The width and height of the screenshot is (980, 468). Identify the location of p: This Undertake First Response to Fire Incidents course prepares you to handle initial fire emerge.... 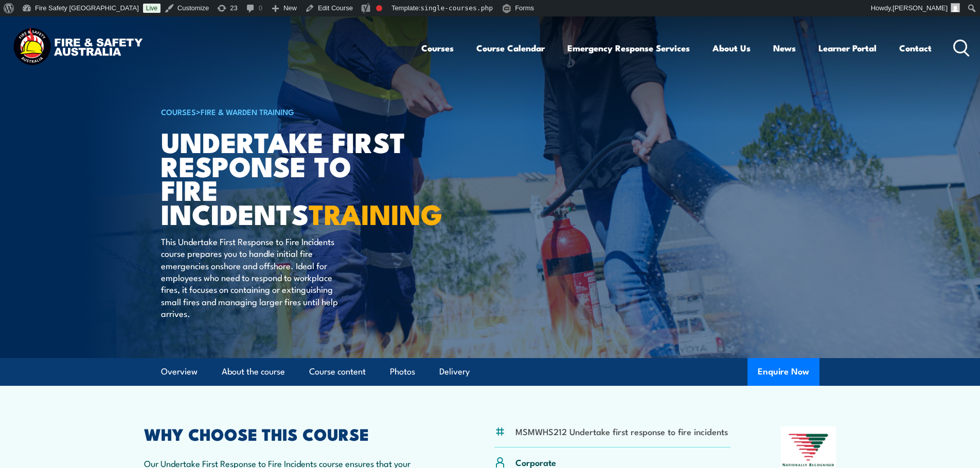
(255, 277).